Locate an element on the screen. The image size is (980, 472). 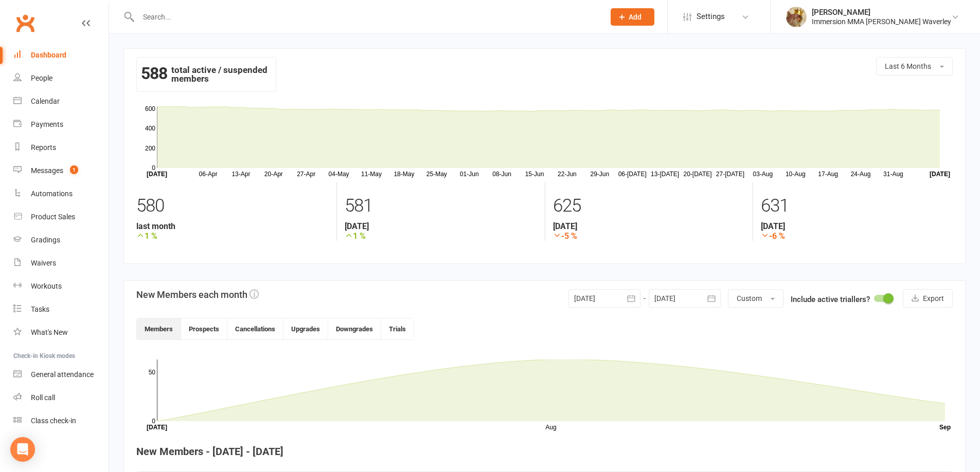
div: Class check-in is located at coordinates (53, 421).